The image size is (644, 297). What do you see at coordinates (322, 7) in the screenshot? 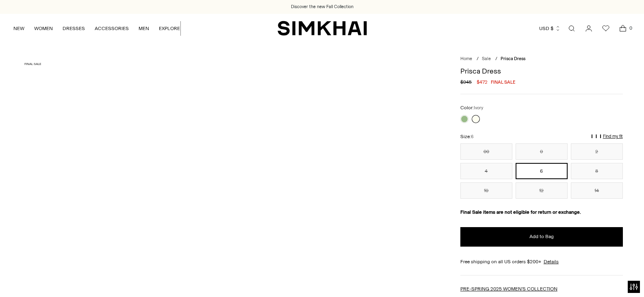
I see `h3: Discover the new Fall Collection` at bounding box center [322, 7].